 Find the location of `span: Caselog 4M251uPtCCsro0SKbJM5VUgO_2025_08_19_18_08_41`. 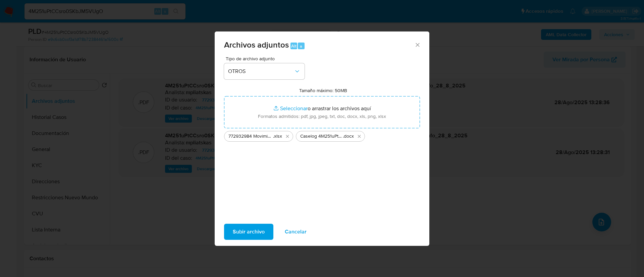

span: Caselog 4M251uPtCCsro0SKbJM5VUgO_2025_08_19_18_08_41 is located at coordinates (322, 136).